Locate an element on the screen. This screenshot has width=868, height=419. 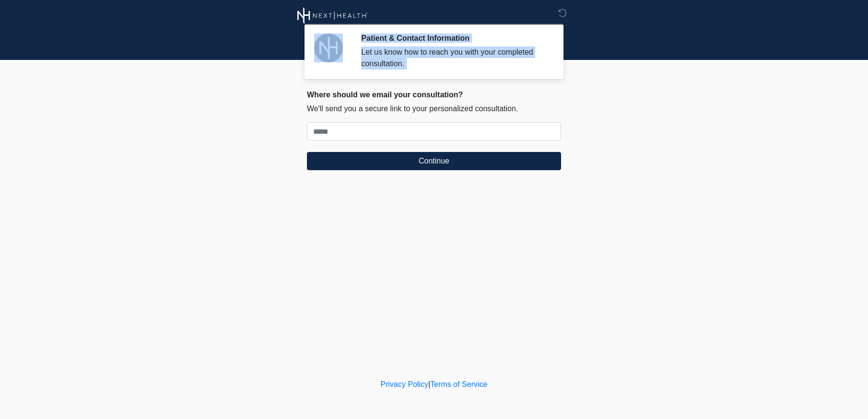
div: Let us know how to reach you with your completed consultation. is located at coordinates (454, 58).